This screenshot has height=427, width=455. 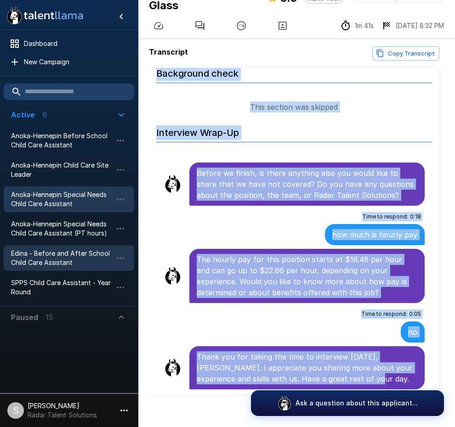 I want to click on p: Before we finish, is there anything else you would like to share that we have not covered? Do you..., so click(x=307, y=184).